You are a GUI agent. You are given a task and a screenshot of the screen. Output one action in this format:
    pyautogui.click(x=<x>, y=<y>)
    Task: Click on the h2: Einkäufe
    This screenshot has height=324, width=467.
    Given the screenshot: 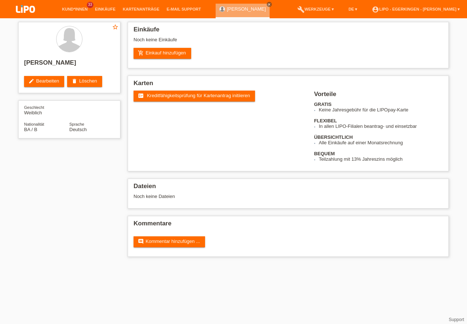 What is the action you would take?
    pyautogui.click(x=288, y=31)
    